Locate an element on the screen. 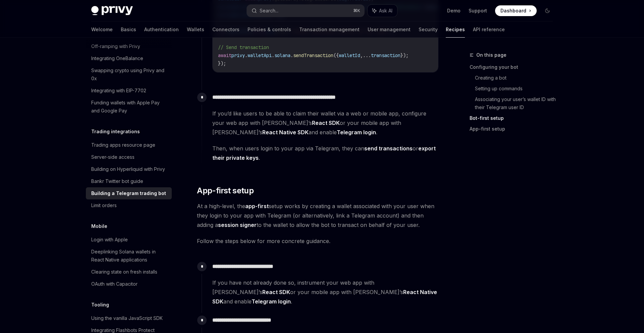 The height and width of the screenshot is (333, 644). div: Swapping crypto using Privy and 0x is located at coordinates (129, 74).